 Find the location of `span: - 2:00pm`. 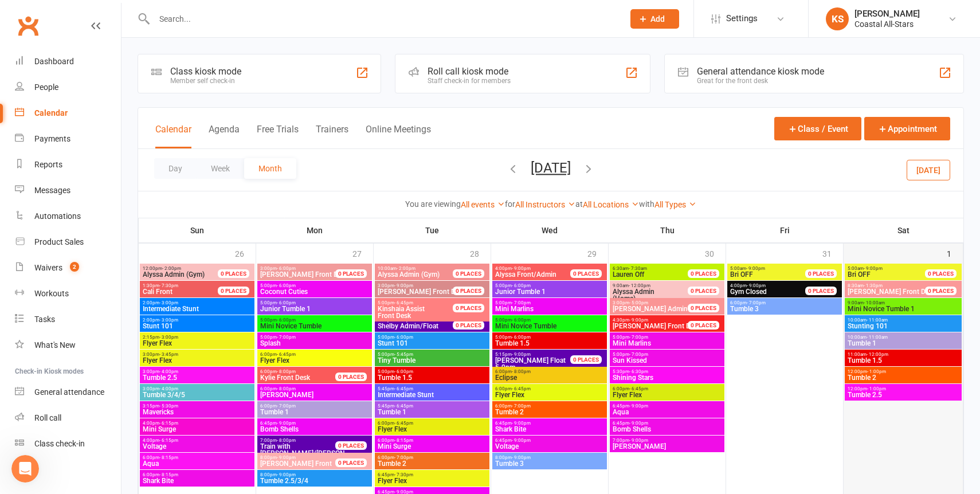

span: - 2:00pm is located at coordinates (406, 269).